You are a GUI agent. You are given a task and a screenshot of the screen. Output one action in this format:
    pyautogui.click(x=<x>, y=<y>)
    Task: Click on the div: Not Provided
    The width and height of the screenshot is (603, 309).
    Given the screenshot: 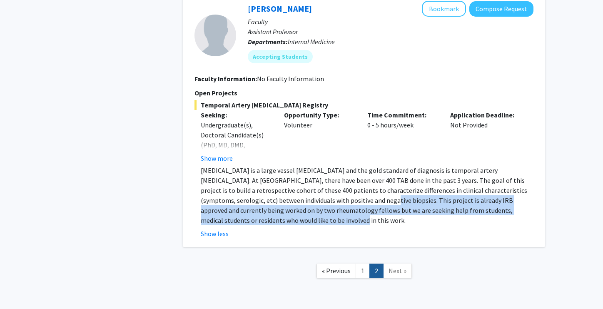 What is the action you would take?
    pyautogui.click(x=485, y=137)
    